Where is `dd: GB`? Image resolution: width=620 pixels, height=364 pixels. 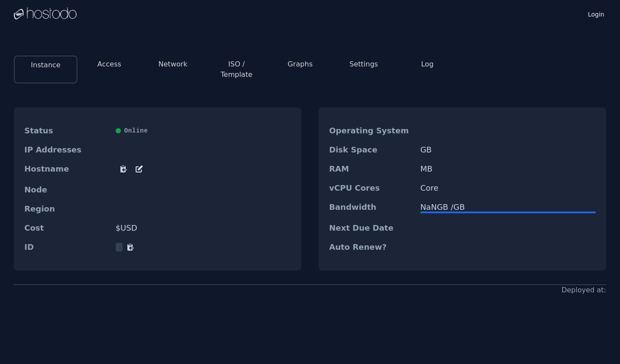
dd: GB is located at coordinates (508, 150).